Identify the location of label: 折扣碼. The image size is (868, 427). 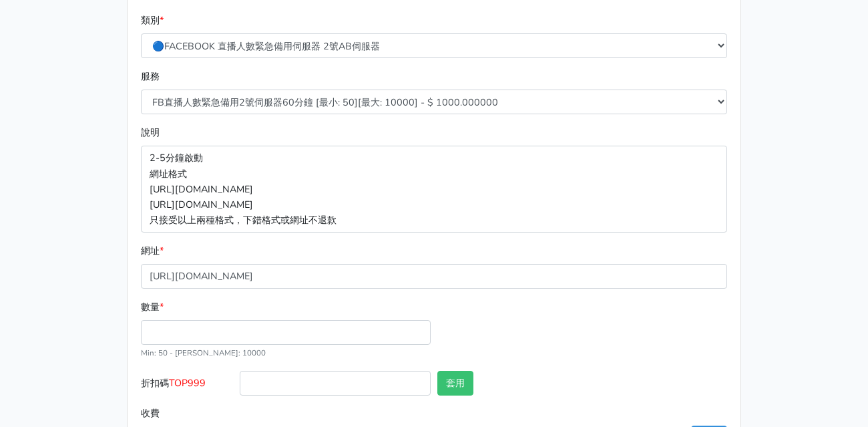
(187, 385).